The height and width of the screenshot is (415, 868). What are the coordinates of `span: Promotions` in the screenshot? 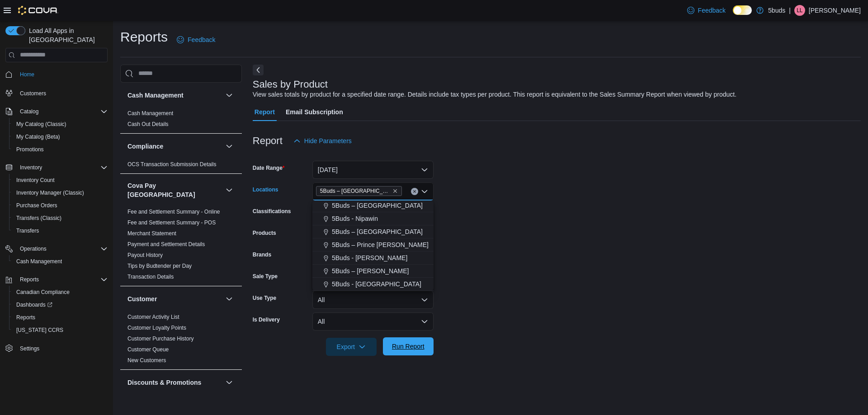 It's located at (60, 149).